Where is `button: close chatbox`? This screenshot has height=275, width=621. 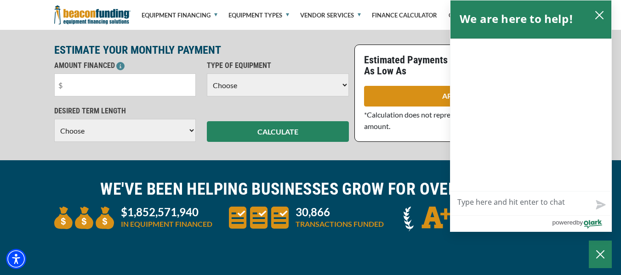
button: close chatbox is located at coordinates (599, 15).